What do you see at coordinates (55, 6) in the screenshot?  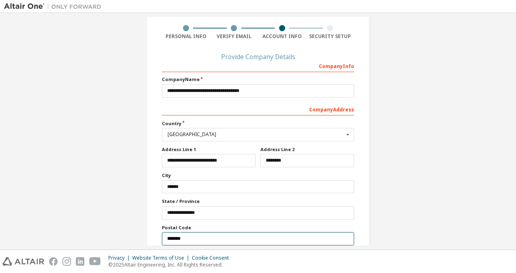 I see `img: Altair One` at bounding box center [55, 6].